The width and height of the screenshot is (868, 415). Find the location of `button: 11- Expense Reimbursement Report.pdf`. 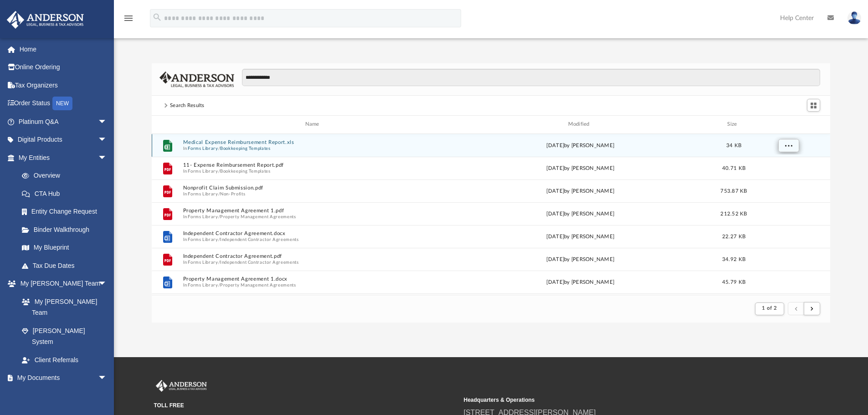

button: 11- Expense Reimbursement Report.pdf is located at coordinates (314, 165).